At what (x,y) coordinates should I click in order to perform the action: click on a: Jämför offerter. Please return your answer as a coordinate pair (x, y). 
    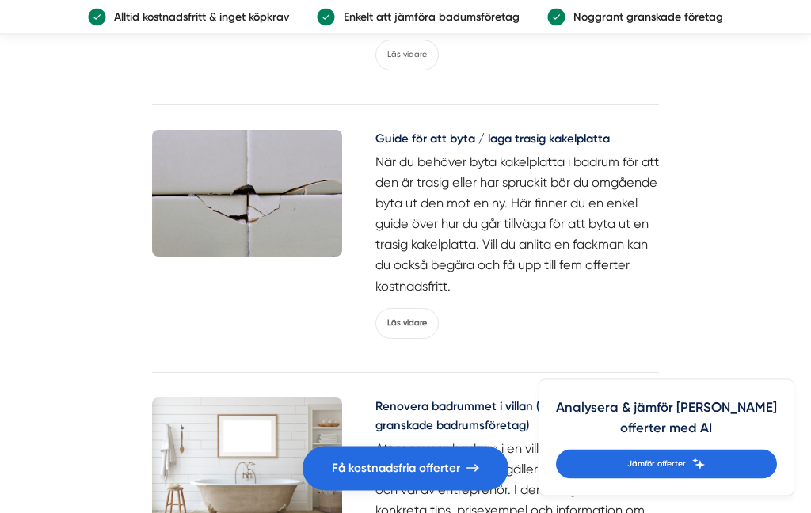
    Looking at the image, I should click on (666, 464).